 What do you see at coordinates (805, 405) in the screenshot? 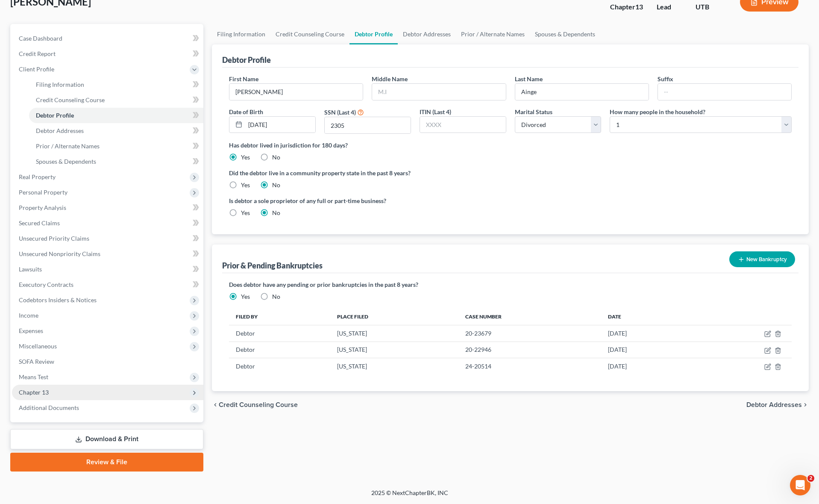
I see `i: chevron_right` at bounding box center [805, 405].